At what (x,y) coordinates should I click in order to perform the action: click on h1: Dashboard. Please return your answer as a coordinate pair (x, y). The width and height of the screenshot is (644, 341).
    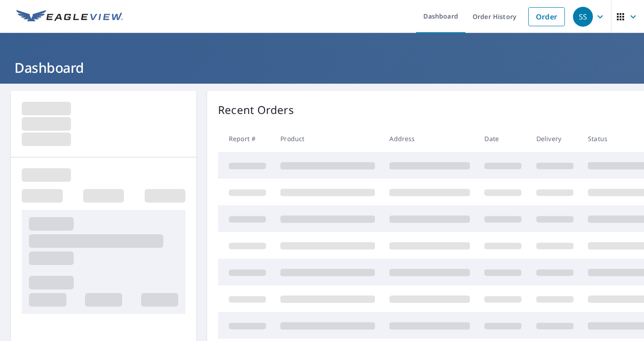
    Looking at the image, I should click on (322, 67).